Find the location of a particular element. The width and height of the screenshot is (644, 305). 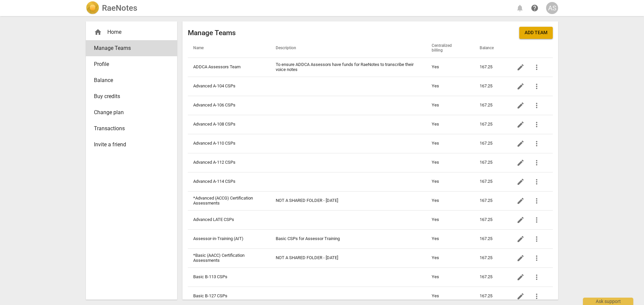

span: Description is located at coordinates (290, 48).